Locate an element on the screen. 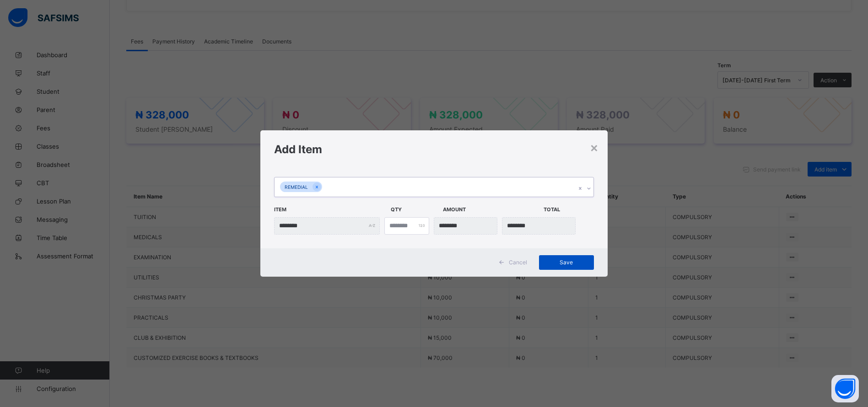 The width and height of the screenshot is (868, 407). button: Open asap is located at coordinates (845, 388).